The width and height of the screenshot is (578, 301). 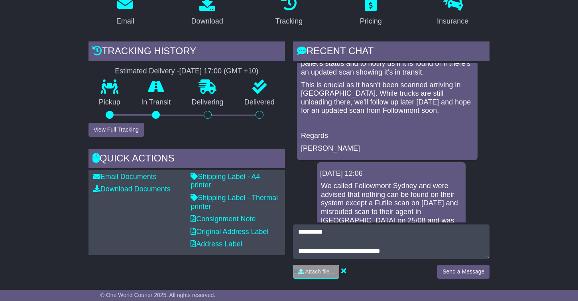 What do you see at coordinates (156, 102) in the screenshot?
I see `p: In Transit` at bounding box center [156, 102].